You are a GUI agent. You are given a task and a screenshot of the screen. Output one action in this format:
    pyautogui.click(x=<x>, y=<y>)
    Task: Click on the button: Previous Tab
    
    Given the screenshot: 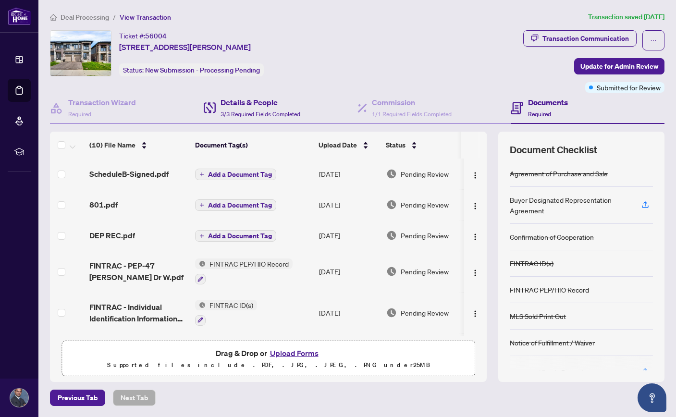 What is the action you would take?
    pyautogui.click(x=77, y=398)
    